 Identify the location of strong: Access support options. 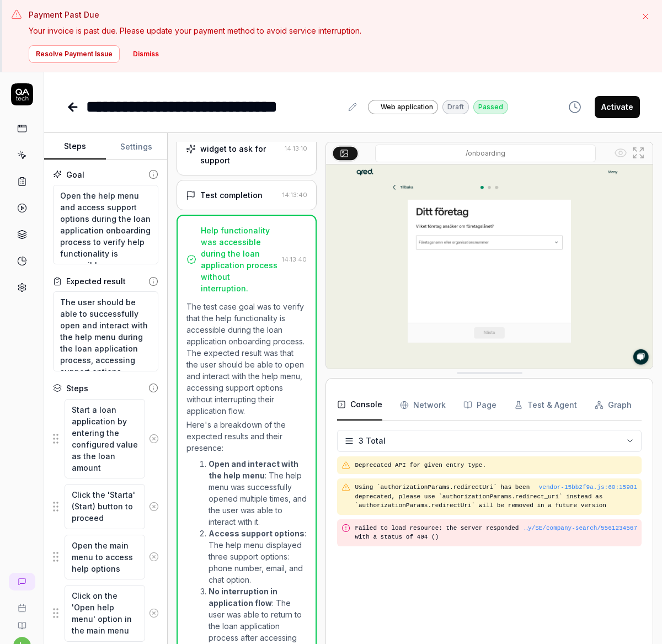
(257, 533).